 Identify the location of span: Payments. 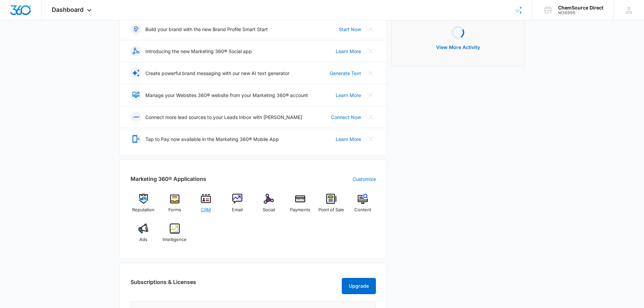
(300, 210).